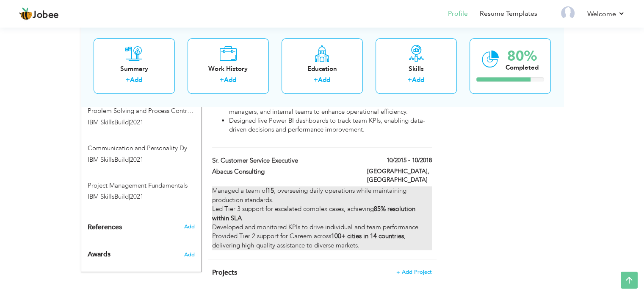 The width and height of the screenshot is (644, 295). Describe the element at coordinates (141, 148) in the screenshot. I see `label: Communication and Personality Dynamics` at that location.